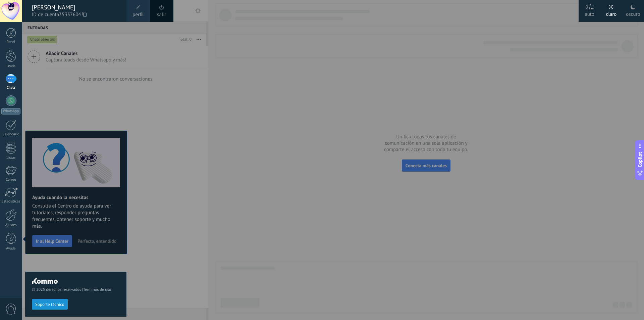 This screenshot has width=644, height=320. Describe the element at coordinates (11, 158) in the screenshot. I see `div: Listas` at that location.